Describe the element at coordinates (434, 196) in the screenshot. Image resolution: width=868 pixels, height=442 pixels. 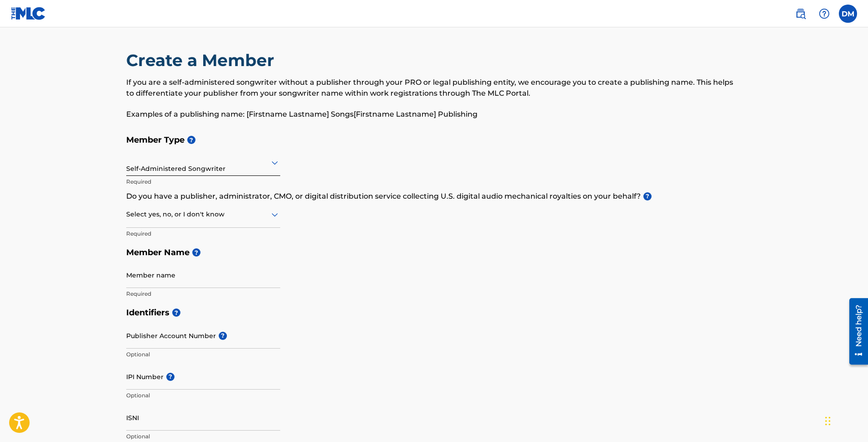
I see `p: Do you have a publisher, administrator, CMO, or digital distribution service collecting U.S. digi...` at that location.